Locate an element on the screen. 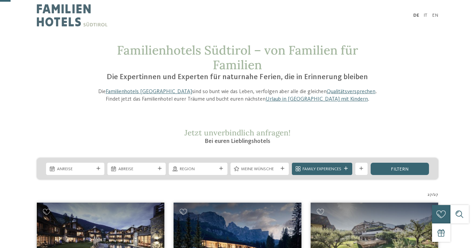 The height and width of the screenshot is (248, 475). p: Die sind so bunt wie das Leben, verfolgen aber alle die gleichen . Findet jetzt das Familienhotel... is located at coordinates (238, 95).